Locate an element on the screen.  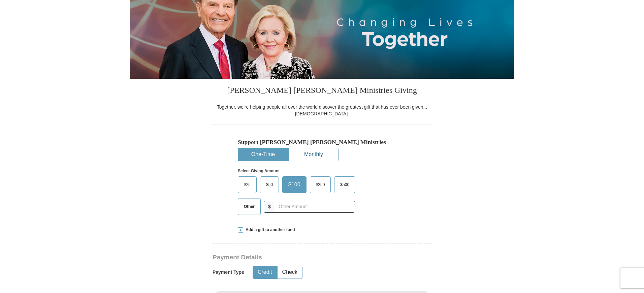
span: Other is located at coordinates (249, 207).